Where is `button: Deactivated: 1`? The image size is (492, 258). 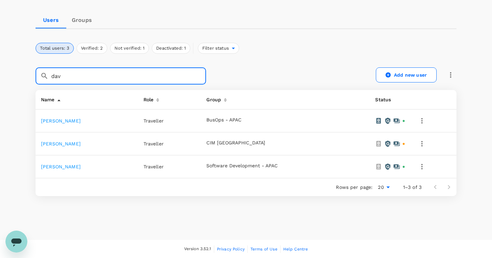
button: Deactivated: 1 is located at coordinates (171, 48).